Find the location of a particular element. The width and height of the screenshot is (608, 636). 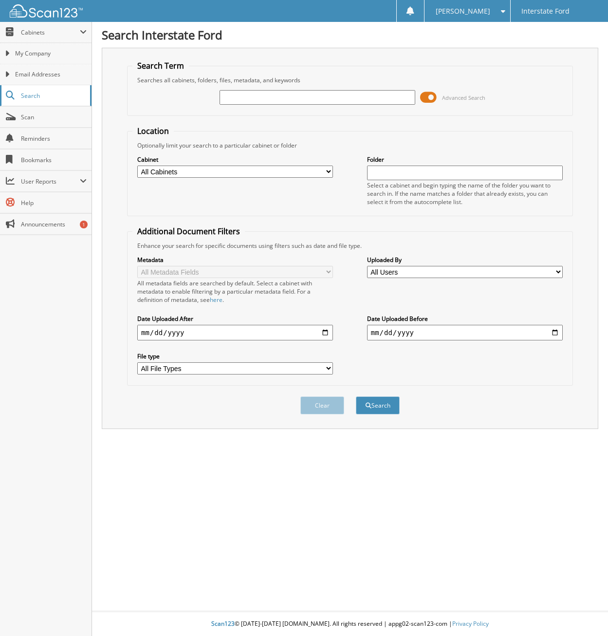

input: end is located at coordinates (465, 333).